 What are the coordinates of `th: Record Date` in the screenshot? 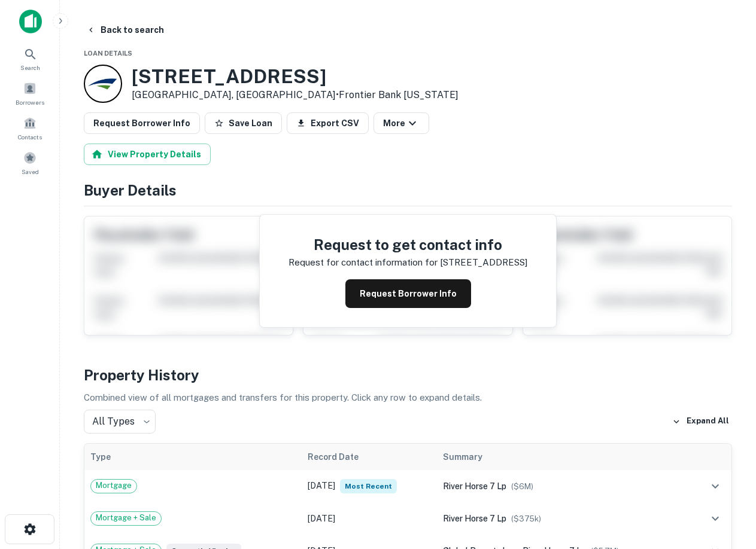 It's located at (369, 457).